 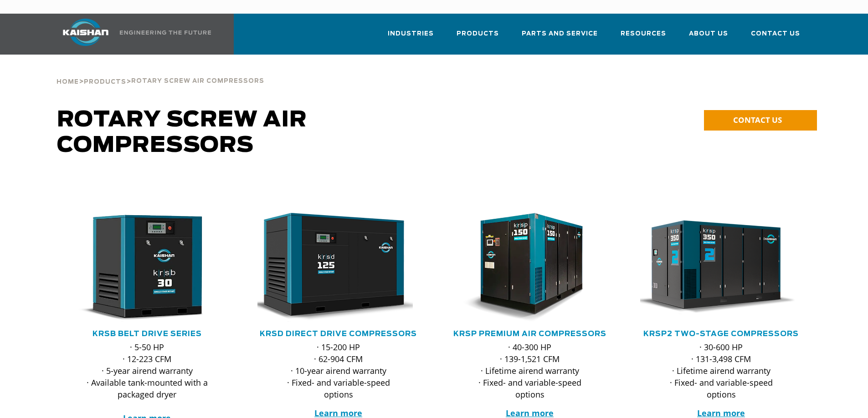 I want to click on div: krsp350, so click(x=722, y=268).